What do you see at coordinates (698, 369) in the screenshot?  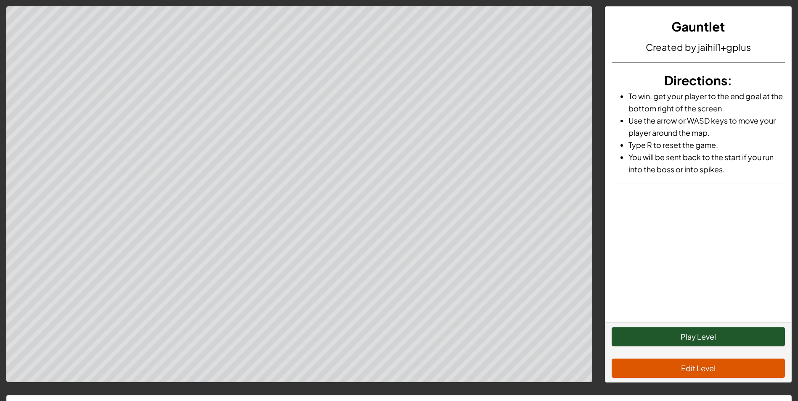 I see `button: Edit Level` at bounding box center [698, 369].